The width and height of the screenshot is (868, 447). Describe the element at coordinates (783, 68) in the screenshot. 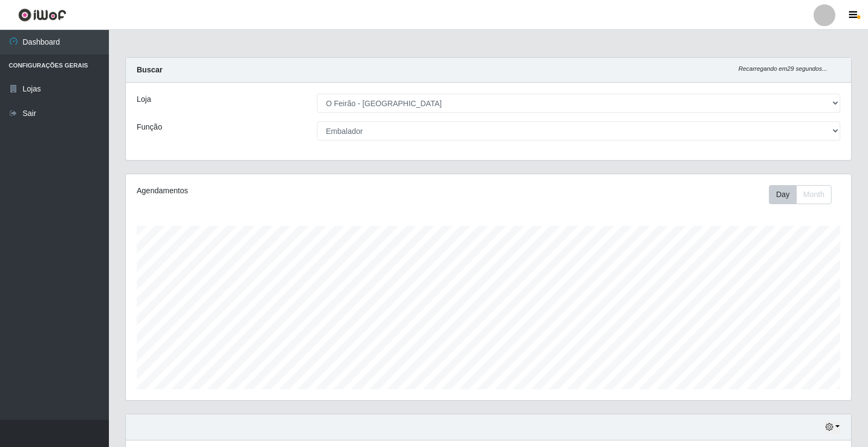

I see `i: Recarregando em 29 segundos...` at that location.